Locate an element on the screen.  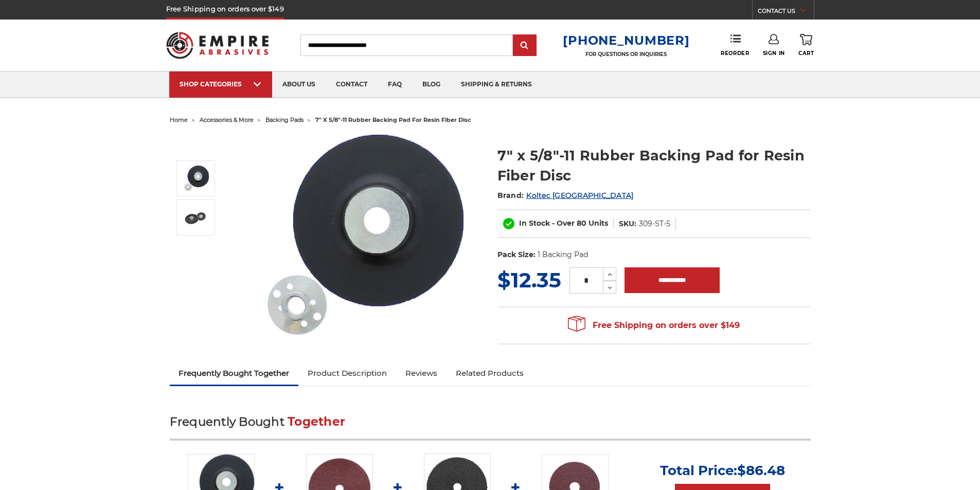
img: Empire Abrasives is located at coordinates (217, 45).